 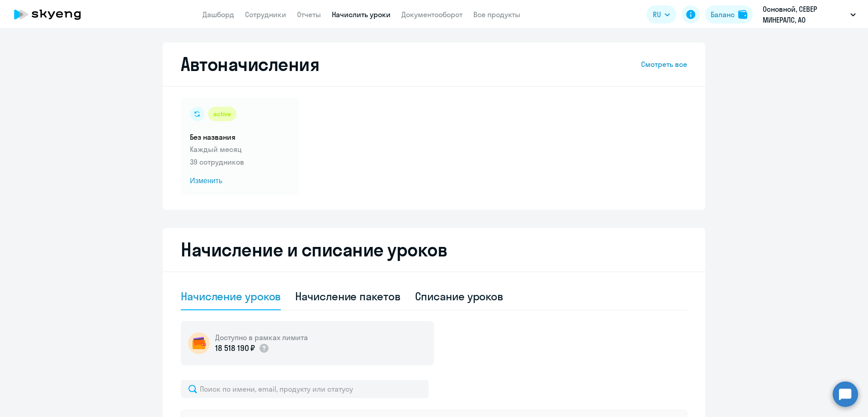 What do you see at coordinates (240, 137) in the screenshot?
I see `h5: Без названия` at bounding box center [240, 137].